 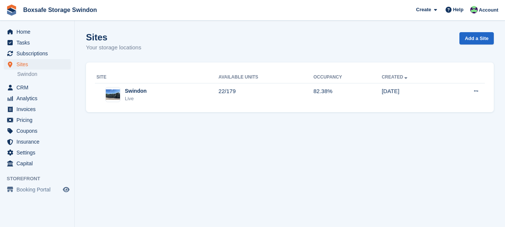 I want to click on span: Capital, so click(x=39, y=163).